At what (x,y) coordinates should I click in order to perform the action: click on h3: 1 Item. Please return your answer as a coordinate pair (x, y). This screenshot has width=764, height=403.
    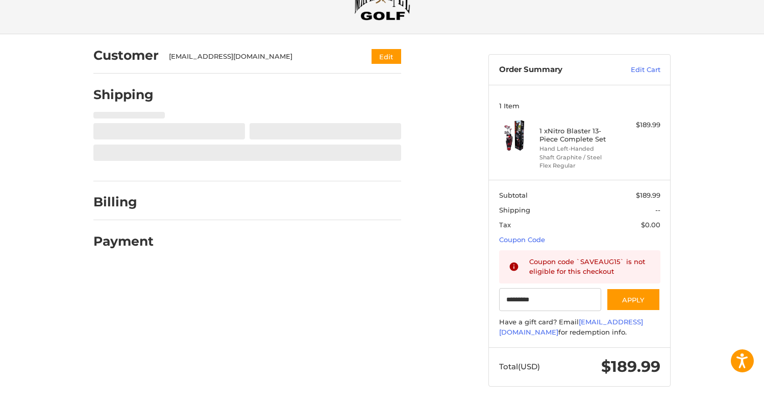
    Looking at the image, I should click on (580, 106).